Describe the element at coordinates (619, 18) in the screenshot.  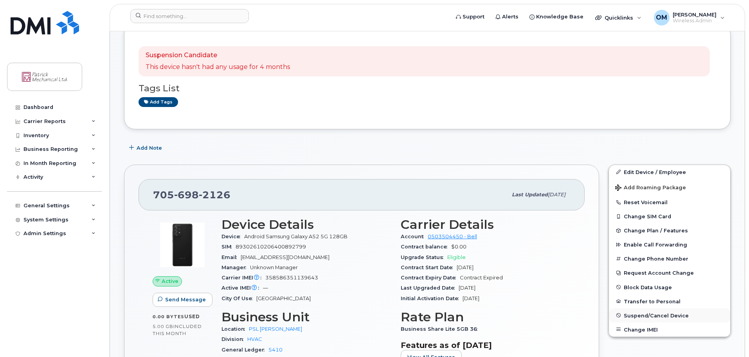
I see `span: Quicklinks` at that location.